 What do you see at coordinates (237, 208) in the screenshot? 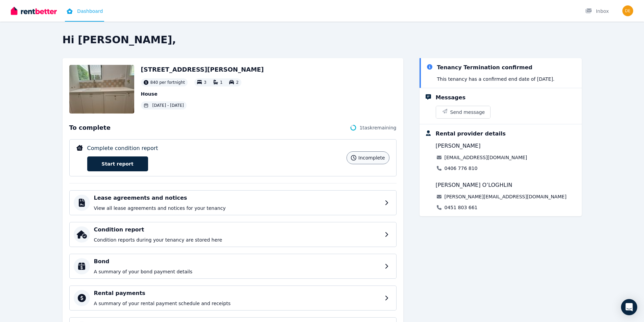
I see `p: View all lease agreements and notices for your tenancy` at bounding box center [237, 208].